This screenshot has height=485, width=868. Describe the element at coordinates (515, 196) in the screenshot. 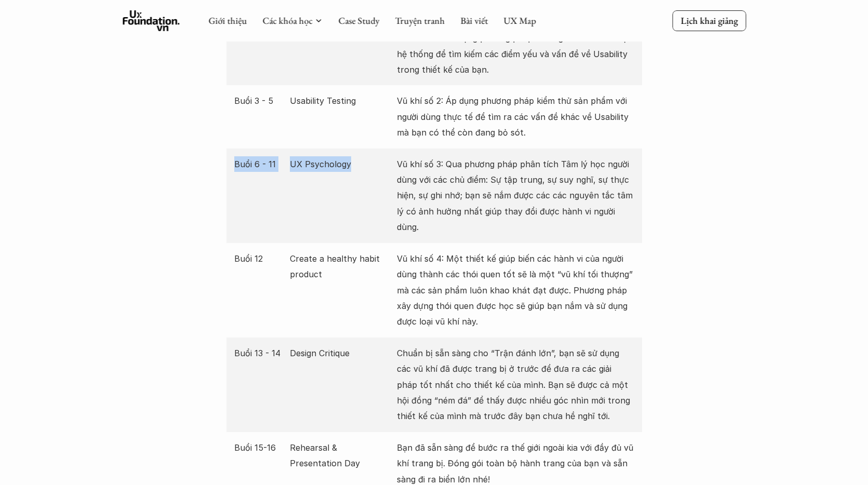

I see `p: Vũ khí số 3: Qua phương pháp phân tích Tâm lý học người dùng với các chủ điểm: Sự tập trung, sự s...` at that location.